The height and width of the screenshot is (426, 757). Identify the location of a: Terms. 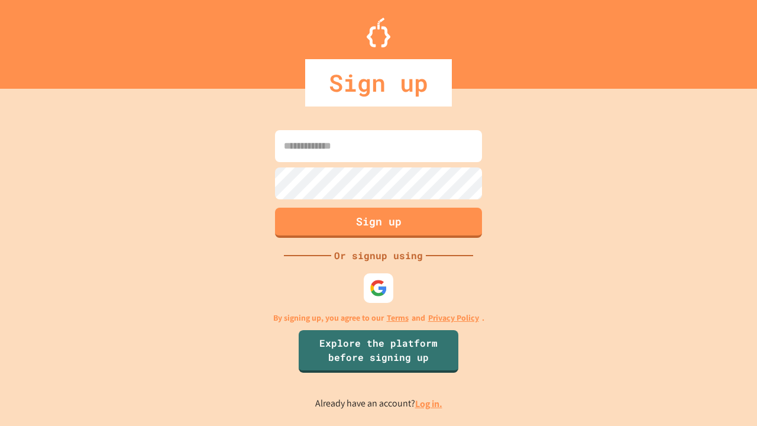
(397, 317).